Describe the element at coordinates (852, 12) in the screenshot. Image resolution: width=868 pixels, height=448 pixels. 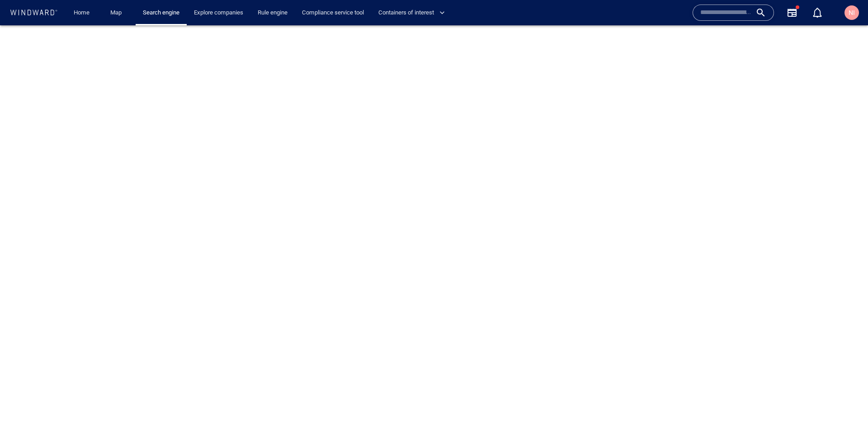
I see `span: NI` at that location.